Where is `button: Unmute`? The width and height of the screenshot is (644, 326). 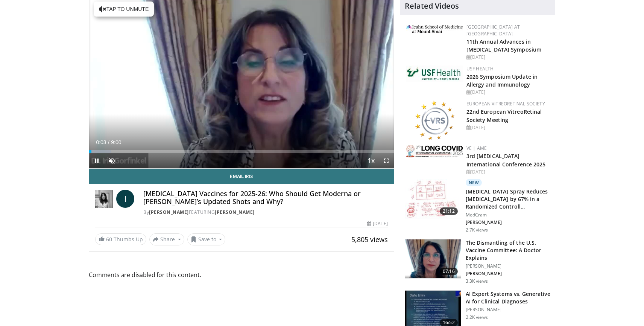 button: Unmute is located at coordinates (112, 161).